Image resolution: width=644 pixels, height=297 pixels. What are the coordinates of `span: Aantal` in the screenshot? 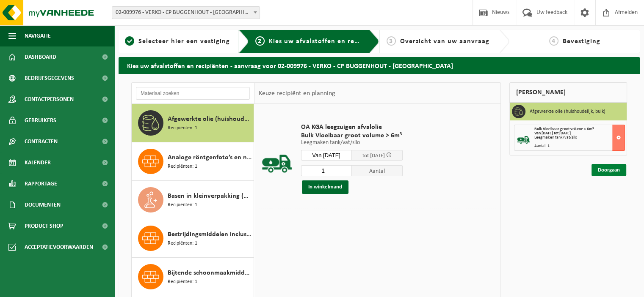 It's located at (377, 171).